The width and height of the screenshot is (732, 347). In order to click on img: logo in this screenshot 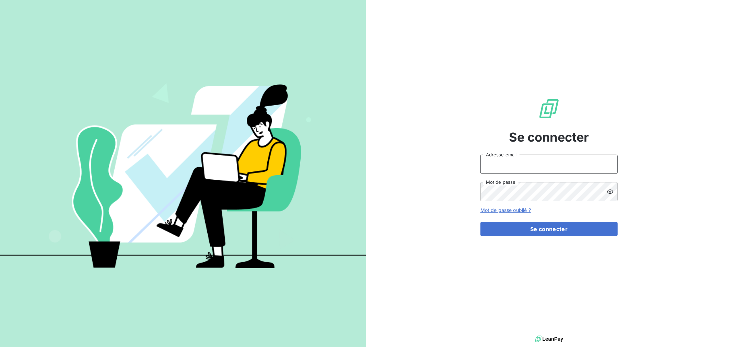, I will do `click(549, 339)`.